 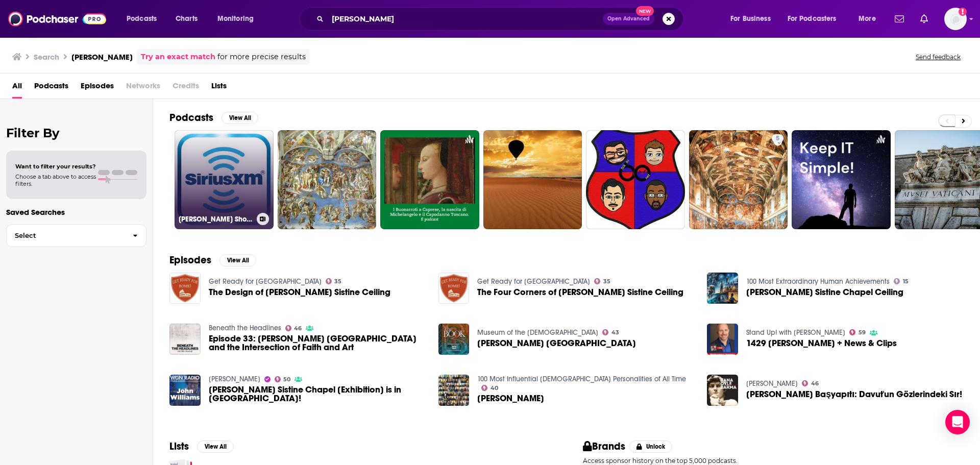 What do you see at coordinates (773, 461) in the screenshot?
I see `p: Access sponsor history on the top 5,000 podcasts.` at bounding box center [773, 461].